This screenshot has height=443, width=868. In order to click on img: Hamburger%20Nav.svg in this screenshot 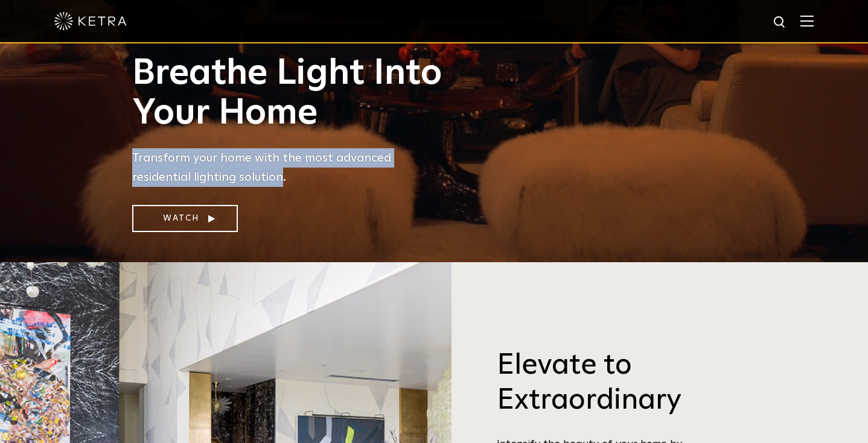, I will do `click(807, 21)`.